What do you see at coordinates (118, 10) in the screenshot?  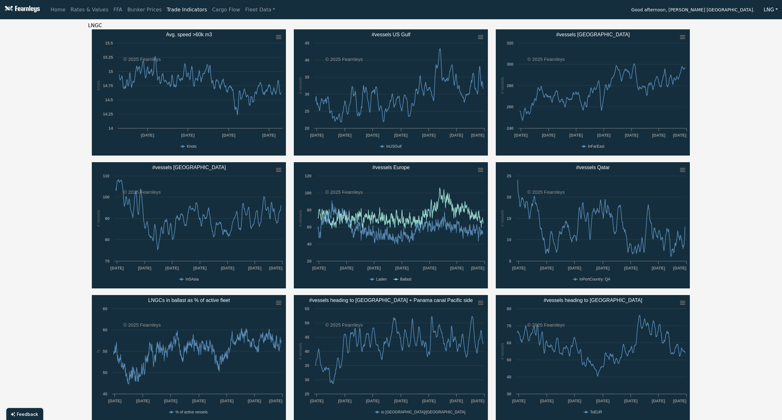 I see `a: FFA` at bounding box center [118, 10].